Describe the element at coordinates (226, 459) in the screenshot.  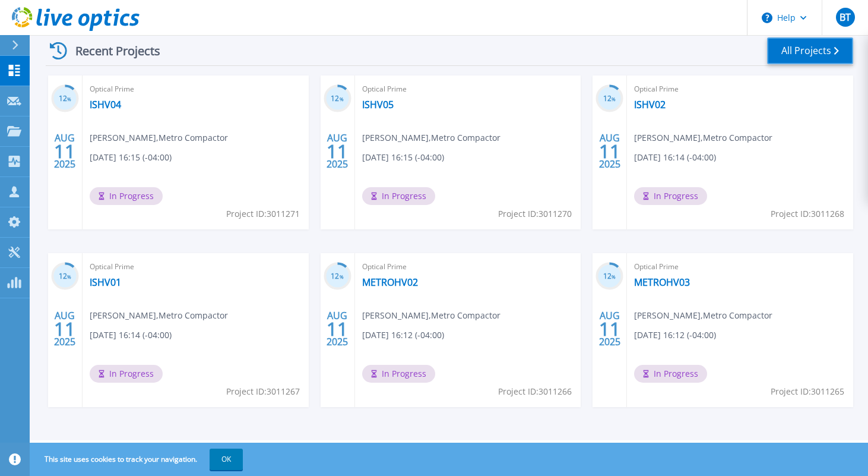
I see `button: OK` at that location.